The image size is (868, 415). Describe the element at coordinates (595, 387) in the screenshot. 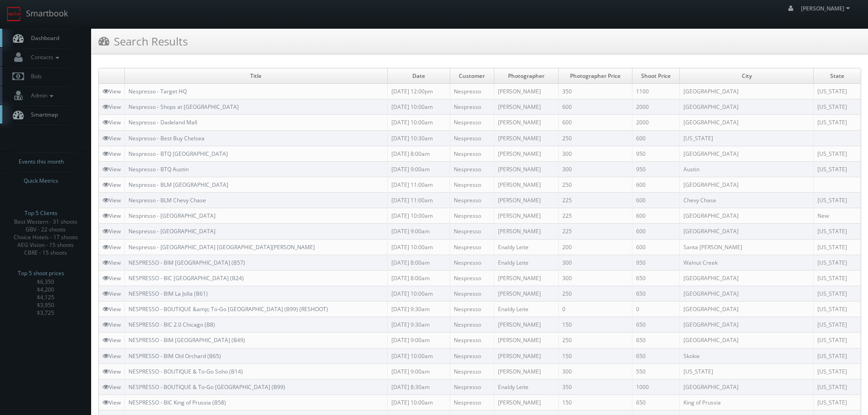

I see `td: 350` at that location.